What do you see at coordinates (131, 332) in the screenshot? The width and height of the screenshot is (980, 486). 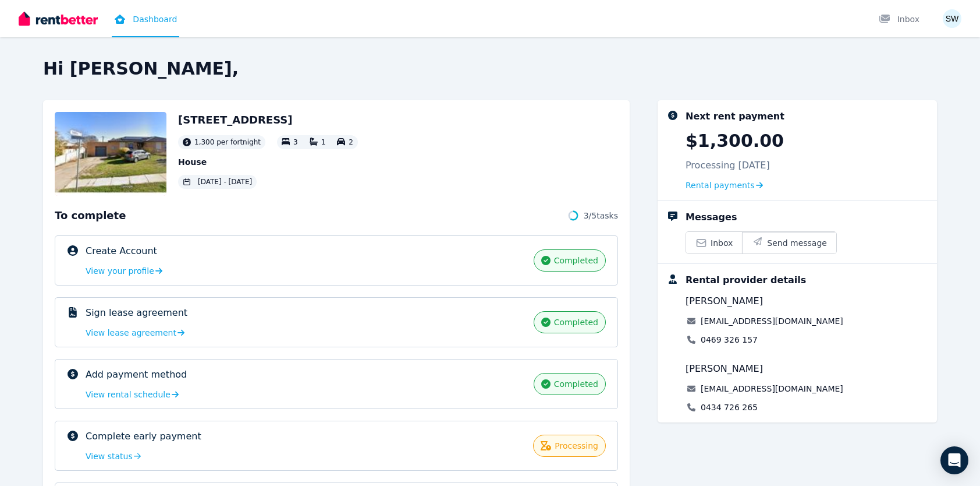 I see `span: View lease agreement` at bounding box center [131, 332].